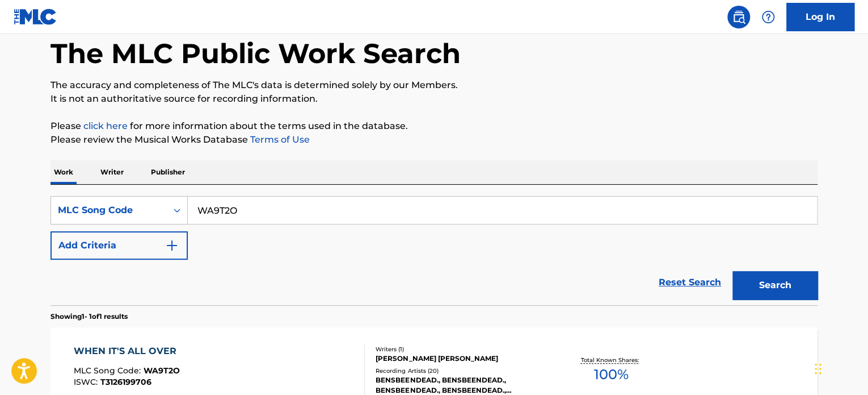 The width and height of the screenshot is (868, 395). I want to click on h1: The MLC Public Work Search, so click(255, 54).